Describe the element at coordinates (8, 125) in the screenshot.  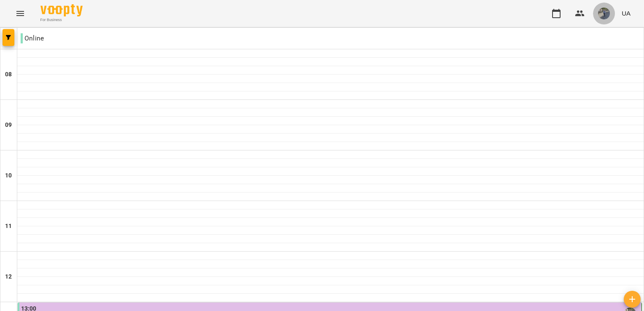
I see `h6: 09` at that location.